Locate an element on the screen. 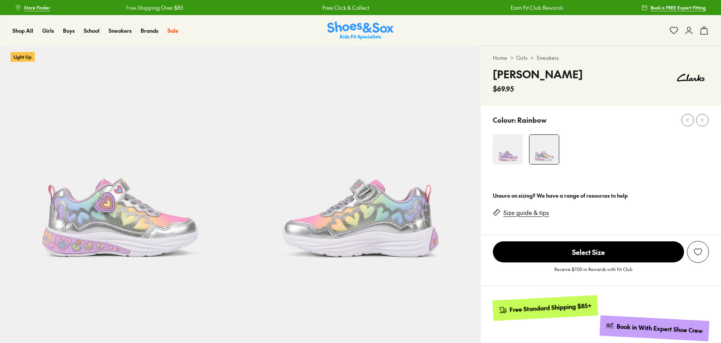 The image size is (721, 343). a: Brands is located at coordinates (149, 31).